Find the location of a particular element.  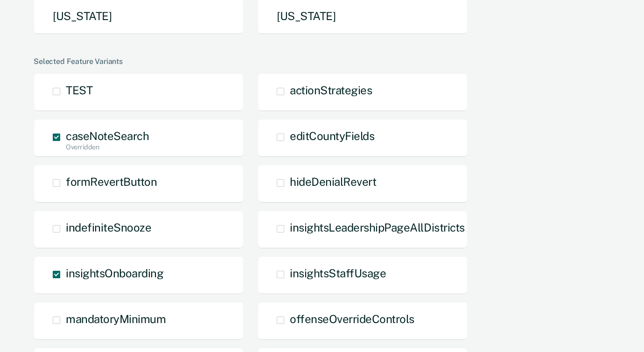

span: mandatoryMinimum is located at coordinates (116, 319).